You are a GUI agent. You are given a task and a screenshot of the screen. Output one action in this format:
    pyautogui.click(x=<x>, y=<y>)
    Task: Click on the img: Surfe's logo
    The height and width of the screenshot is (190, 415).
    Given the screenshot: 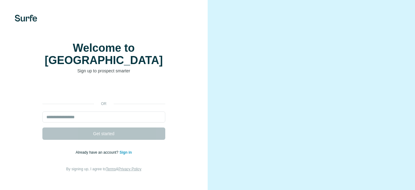 What is the action you would take?
    pyautogui.click(x=26, y=18)
    